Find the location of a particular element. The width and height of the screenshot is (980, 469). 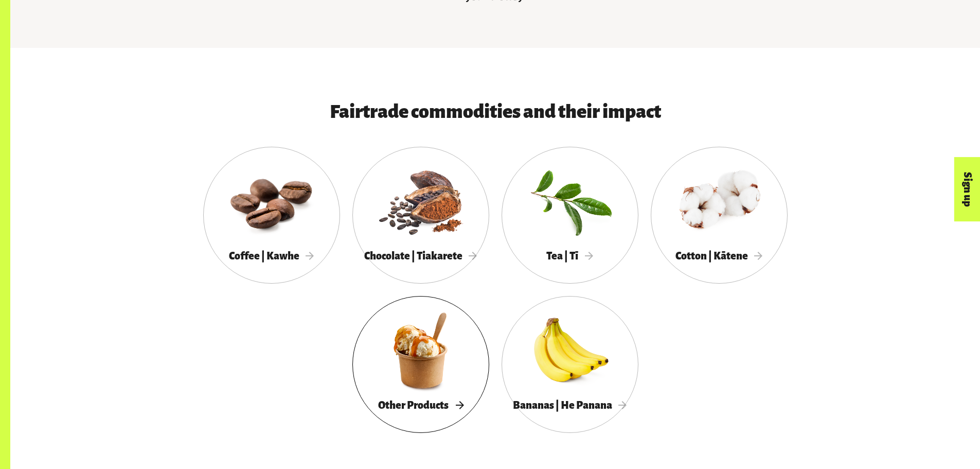

a: Coffee | Kawhe is located at coordinates (272, 215).